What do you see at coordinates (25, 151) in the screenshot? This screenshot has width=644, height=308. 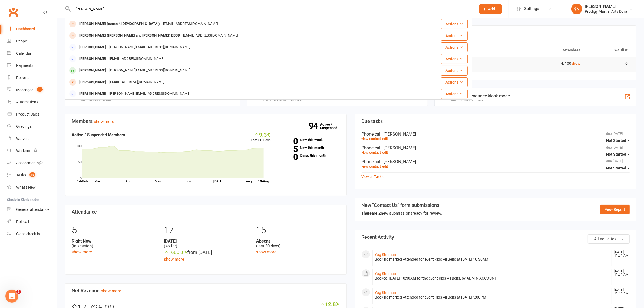 I see `div: Workouts` at bounding box center [25, 151].